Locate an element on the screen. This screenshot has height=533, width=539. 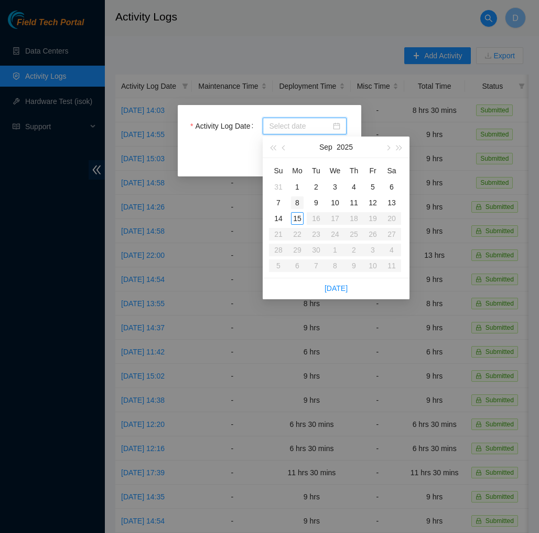
div: 12 is located at coordinates (373, 203).